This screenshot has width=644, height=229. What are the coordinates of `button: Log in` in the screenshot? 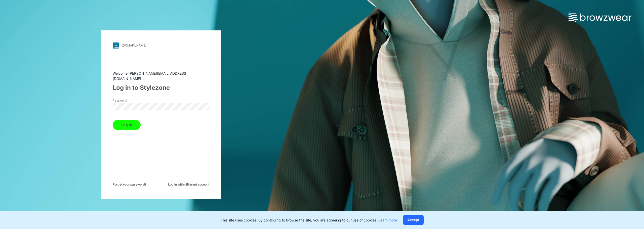 It's located at (127, 125).